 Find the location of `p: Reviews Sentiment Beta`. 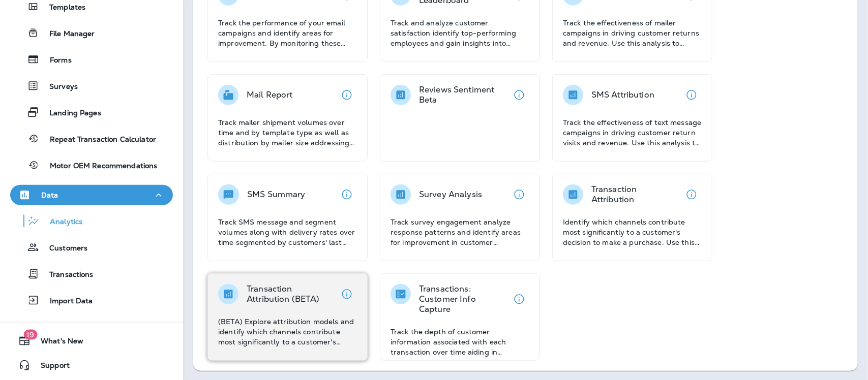

p: Reviews Sentiment Beta is located at coordinates (464, 95).